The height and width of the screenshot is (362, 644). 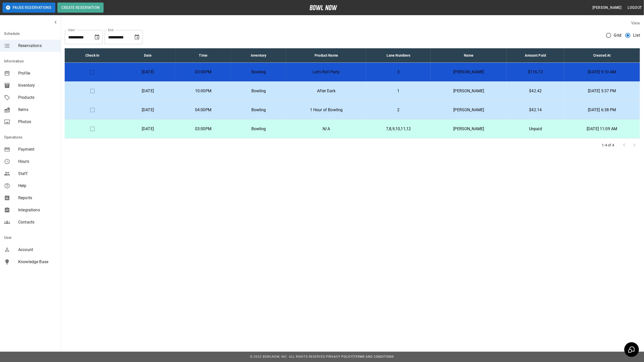 What do you see at coordinates (326, 55) in the screenshot?
I see `th: Product Name` at bounding box center [326, 55].